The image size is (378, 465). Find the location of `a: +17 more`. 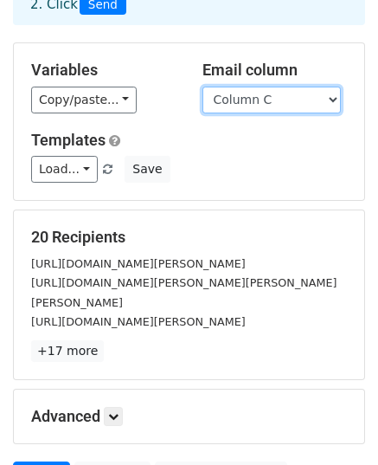

a: +17 more is located at coordinates (68, 351).